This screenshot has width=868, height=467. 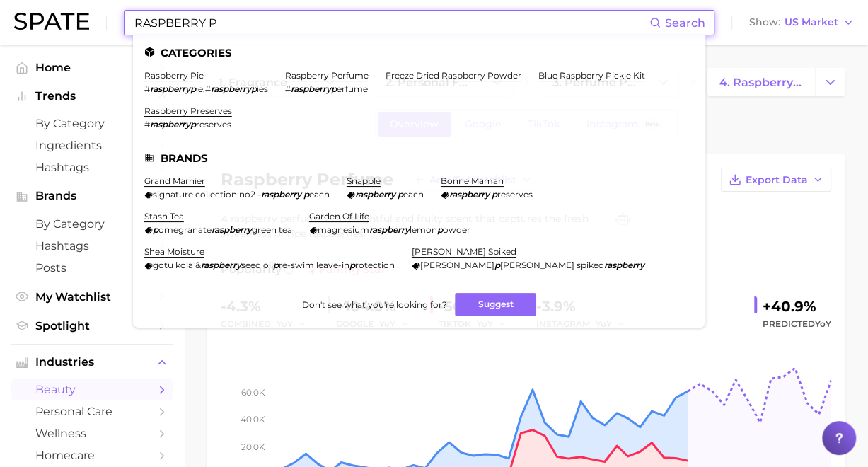 What do you see at coordinates (92, 362) in the screenshot?
I see `span: Industries` at bounding box center [92, 362].